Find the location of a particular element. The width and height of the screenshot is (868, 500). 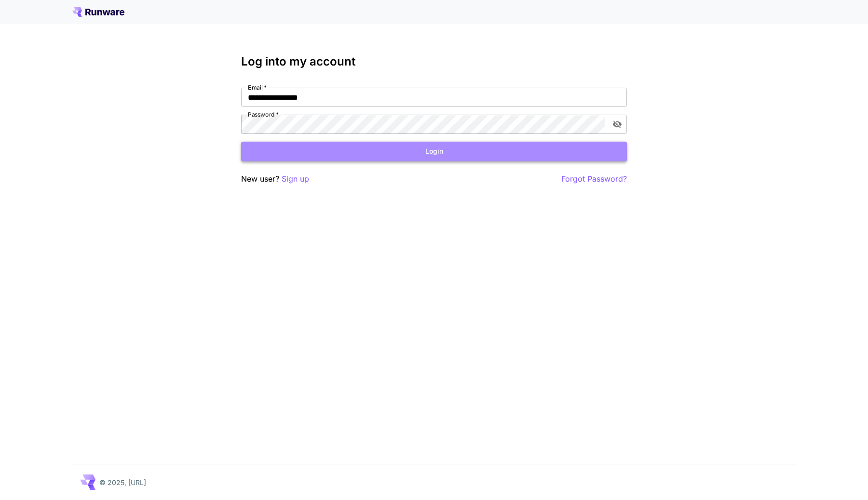

button: Forgot Password? is located at coordinates (594, 179).